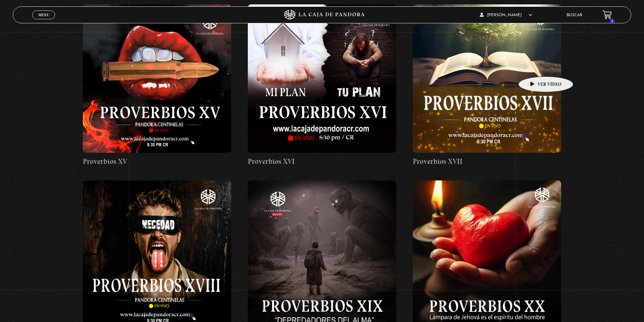  I want to click on a: Buscar, so click(575, 15).